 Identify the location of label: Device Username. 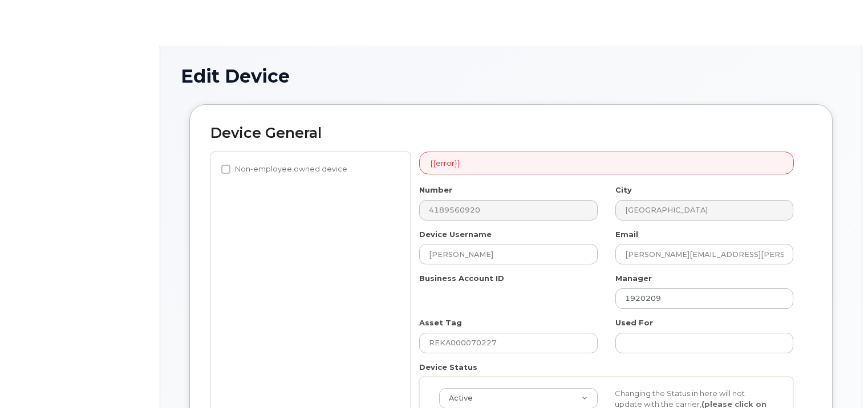
(455, 234).